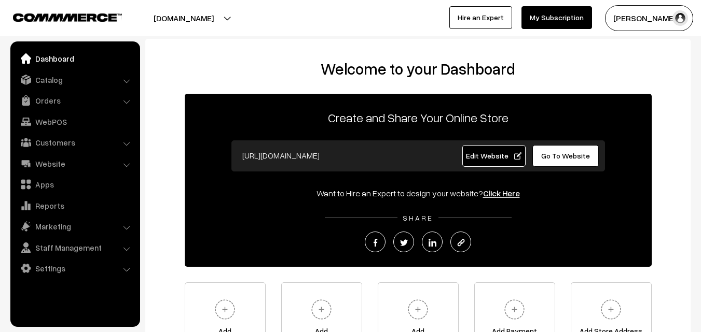 The height and width of the screenshot is (332, 701). What do you see at coordinates (480, 18) in the screenshot?
I see `a: Hire an Expert` at bounding box center [480, 18].